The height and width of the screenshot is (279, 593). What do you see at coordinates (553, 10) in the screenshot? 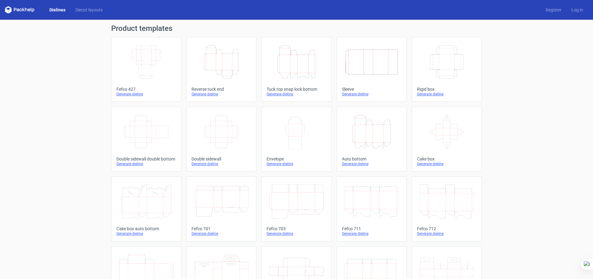
I see `a: Register` at bounding box center [553, 10].